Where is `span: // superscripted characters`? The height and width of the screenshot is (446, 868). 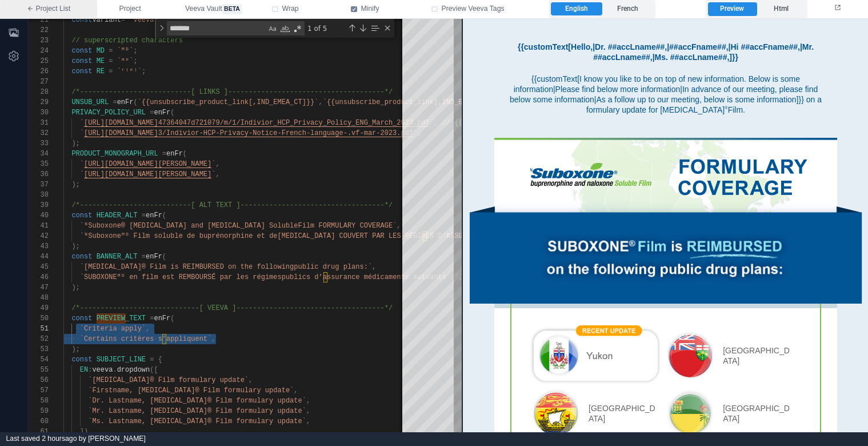 span: // superscripted characters is located at coordinates (127, 40).